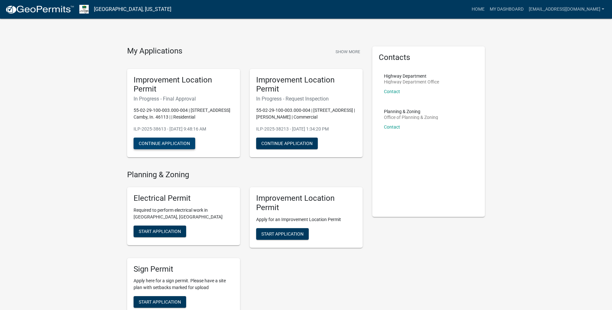 This screenshot has width=612, height=310. What do you see at coordinates (348, 52) in the screenshot?
I see `button: Show More` at bounding box center [348, 52].